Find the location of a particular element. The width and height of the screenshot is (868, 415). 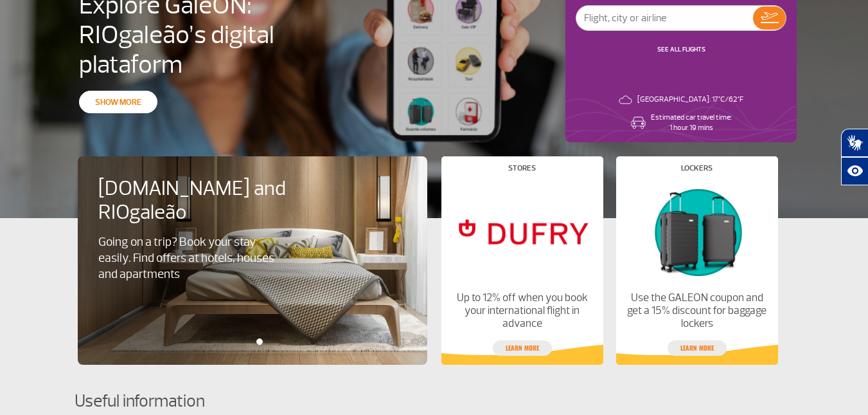

button: SEE ALL FLIGHTS is located at coordinates (681, 49).